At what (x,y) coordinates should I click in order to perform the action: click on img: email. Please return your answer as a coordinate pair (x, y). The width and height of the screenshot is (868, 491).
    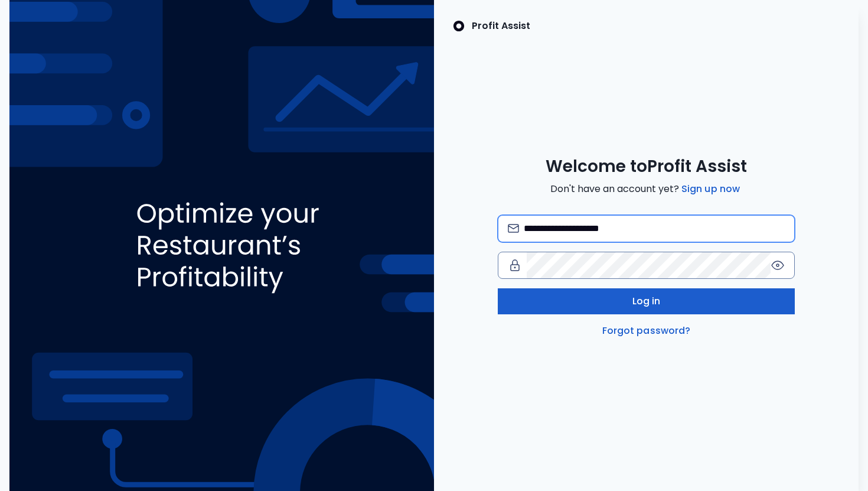
    Looking at the image, I should click on (513, 228).